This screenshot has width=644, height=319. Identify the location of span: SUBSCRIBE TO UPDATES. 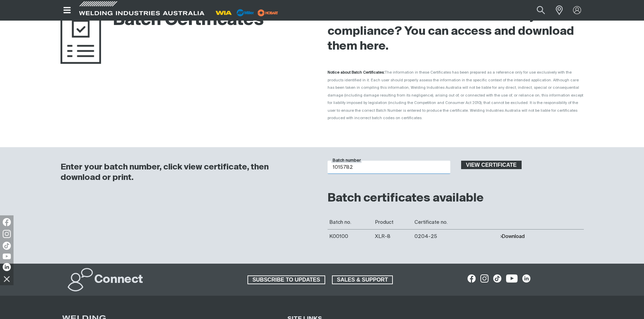
(287, 280).